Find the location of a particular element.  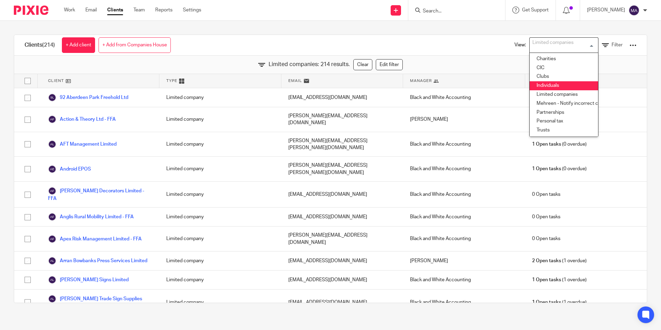

a: Apex Risk Management Limited - FFA is located at coordinates (95, 239).